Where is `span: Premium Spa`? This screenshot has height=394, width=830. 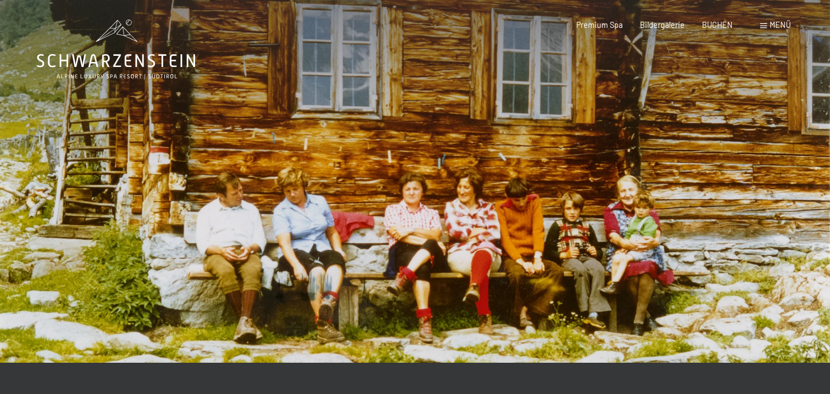 span: Premium Spa is located at coordinates (599, 25).